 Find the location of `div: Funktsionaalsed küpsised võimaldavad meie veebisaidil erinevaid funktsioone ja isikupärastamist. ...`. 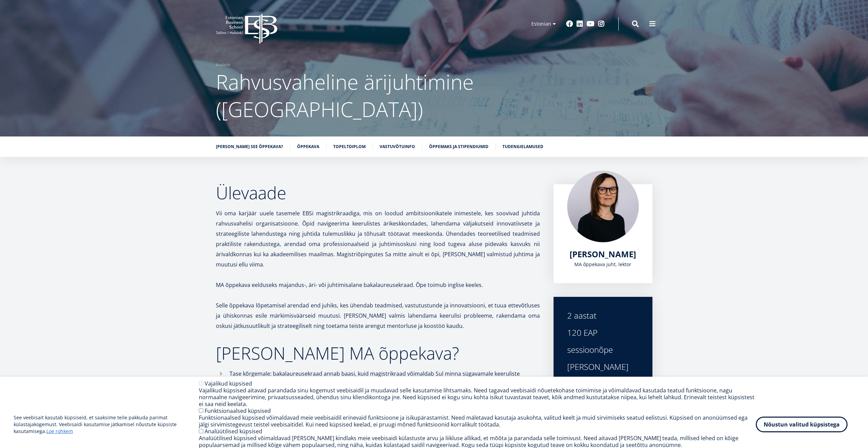

div: Funktsionaalsed küpsised võimaldavad meie veebisaidil erinevaid funktsioone ja isikupärastamist. ... is located at coordinates (477, 421).